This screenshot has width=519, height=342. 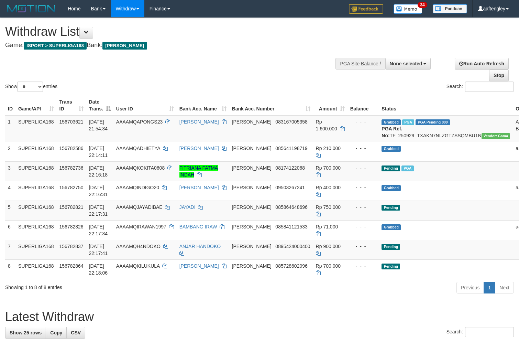 I want to click on span: 156782586, so click(x=71, y=148).